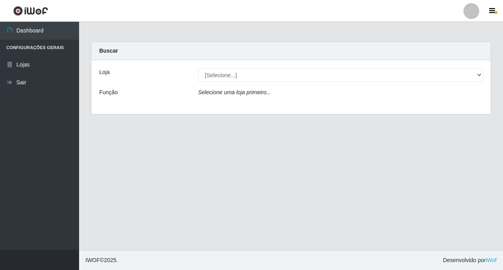 This screenshot has height=270, width=503. I want to click on label: Função, so click(108, 92).